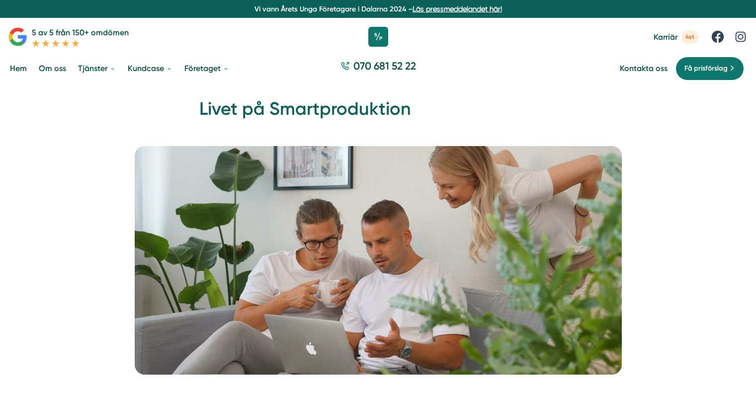 The width and height of the screenshot is (756, 393). Describe the element at coordinates (643, 68) in the screenshot. I see `a: Kontakta oss` at that location.